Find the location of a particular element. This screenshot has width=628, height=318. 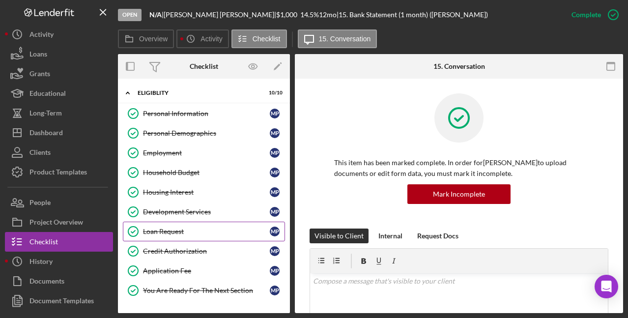

button: People is located at coordinates (59, 202).